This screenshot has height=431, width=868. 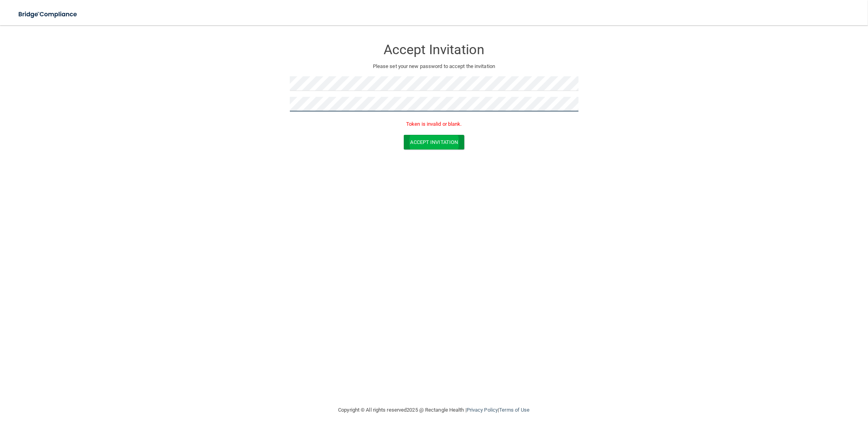 What do you see at coordinates (434, 410) in the screenshot?
I see `div: Copyright © All rights reserved 2025 @ Rectangle Health | |` at bounding box center [434, 410].